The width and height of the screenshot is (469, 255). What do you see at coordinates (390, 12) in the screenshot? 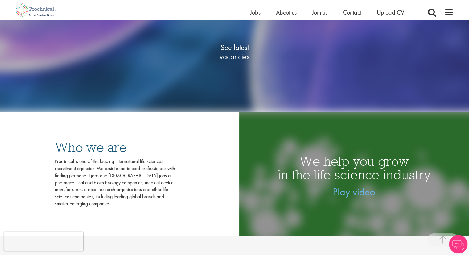
I see `a: Upload CV` at bounding box center [390, 12].